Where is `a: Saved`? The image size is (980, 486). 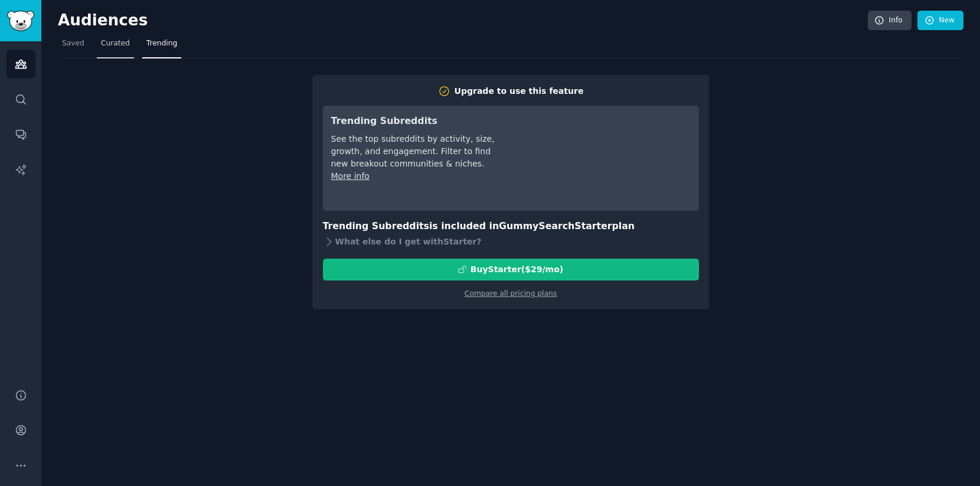
a: Saved is located at coordinates (73, 46).